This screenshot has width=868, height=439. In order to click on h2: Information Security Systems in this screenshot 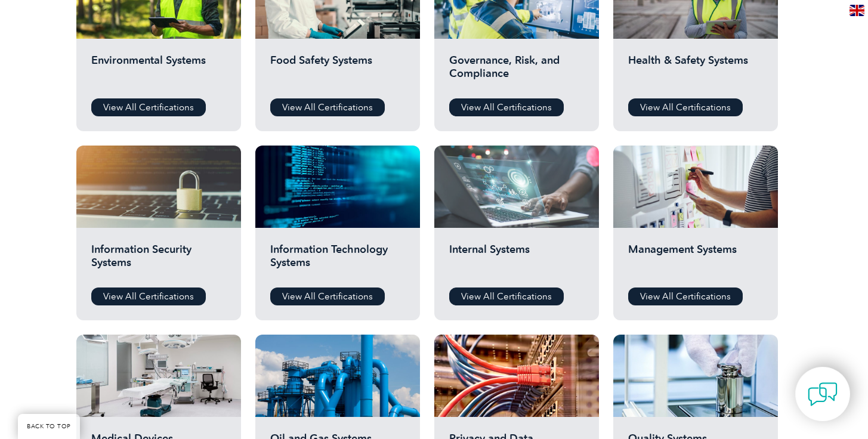, I will do `click(158, 261)`.